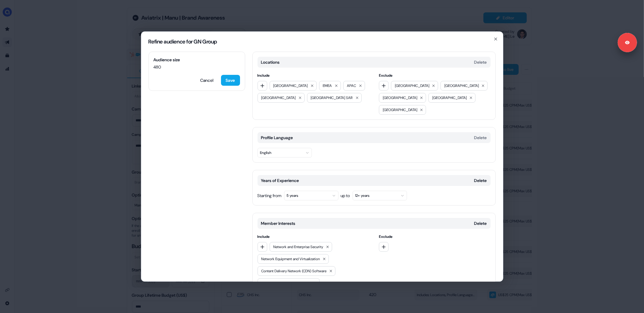 Image resolution: width=644 pixels, height=313 pixels. What do you see at coordinates (278, 223) in the screenshot?
I see `span: Member Interests` at bounding box center [278, 223].